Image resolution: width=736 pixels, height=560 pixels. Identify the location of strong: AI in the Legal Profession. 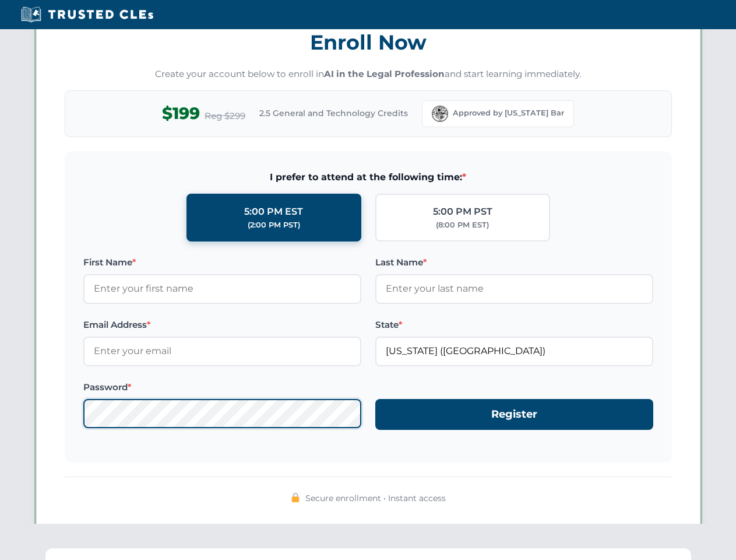
(384, 73).